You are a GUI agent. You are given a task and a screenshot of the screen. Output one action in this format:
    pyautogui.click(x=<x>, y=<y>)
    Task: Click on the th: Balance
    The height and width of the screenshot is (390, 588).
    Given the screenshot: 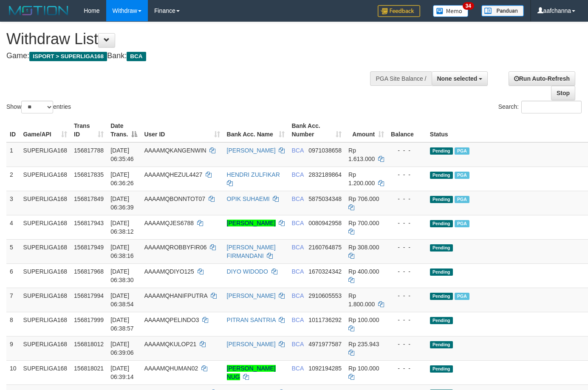 What is the action you would take?
    pyautogui.click(x=407, y=130)
    